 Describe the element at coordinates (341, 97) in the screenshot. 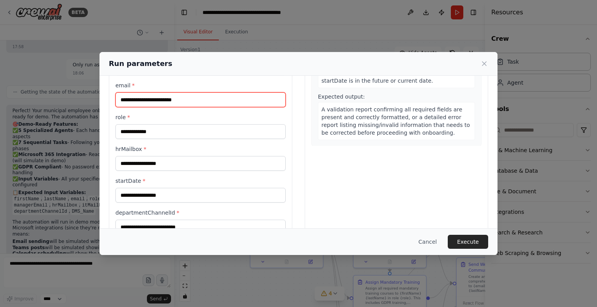

I see `span: Expected output:` at that location.